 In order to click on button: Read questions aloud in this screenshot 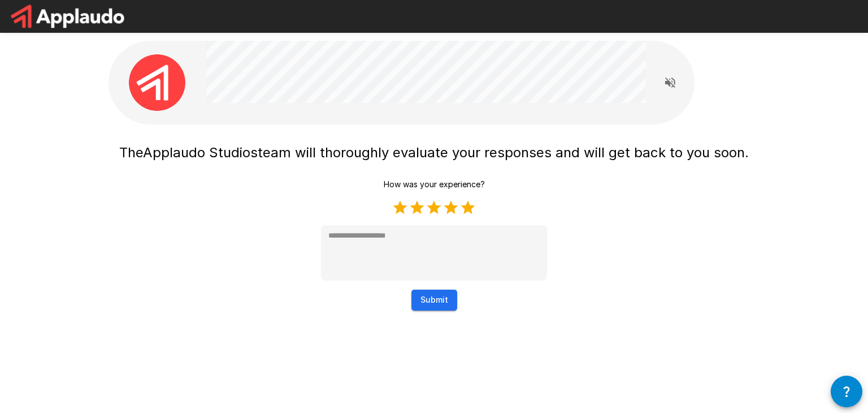, I will do `click(671, 82)`.